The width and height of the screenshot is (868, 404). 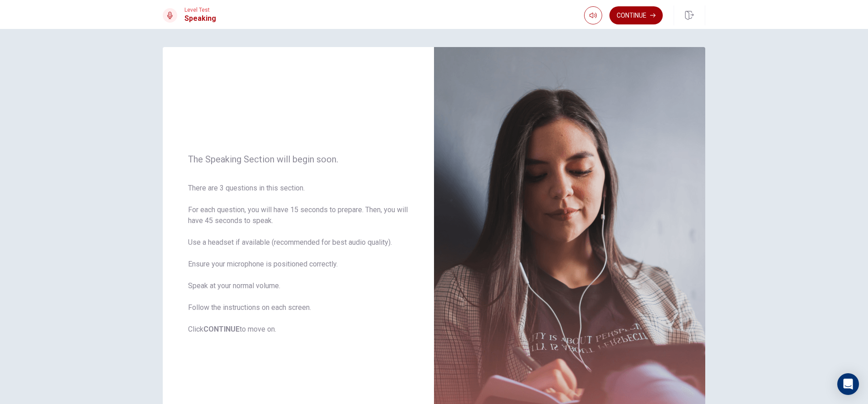 I want to click on h1: Speaking, so click(x=201, y=18).